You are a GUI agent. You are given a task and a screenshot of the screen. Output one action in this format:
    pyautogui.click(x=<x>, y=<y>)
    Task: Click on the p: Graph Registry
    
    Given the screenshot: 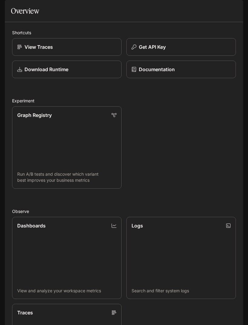 What is the action you would take?
    pyautogui.click(x=35, y=115)
    